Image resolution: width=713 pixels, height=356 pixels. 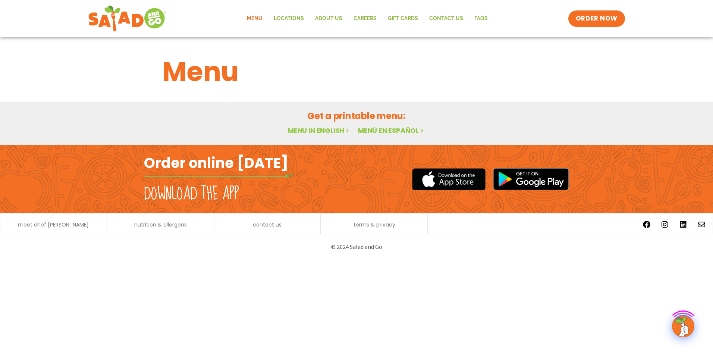 I want to click on span: nutrition & allergens, so click(x=160, y=225).